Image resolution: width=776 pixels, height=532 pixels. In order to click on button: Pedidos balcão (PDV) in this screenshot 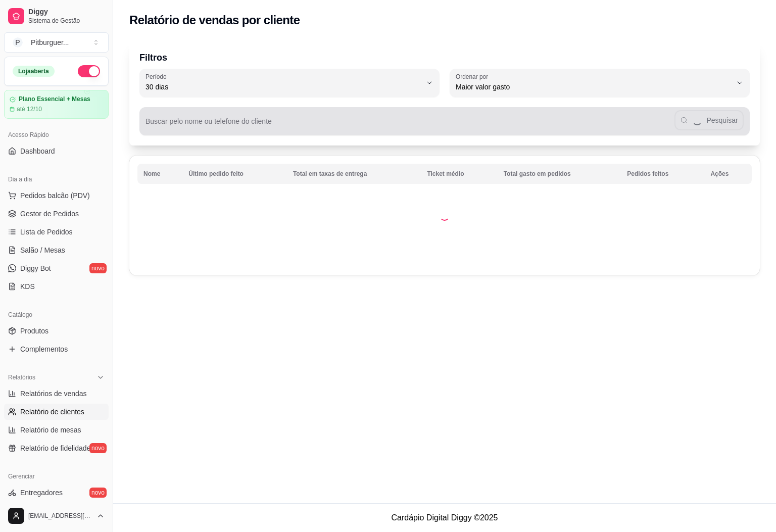, I will do `click(56, 196)`.